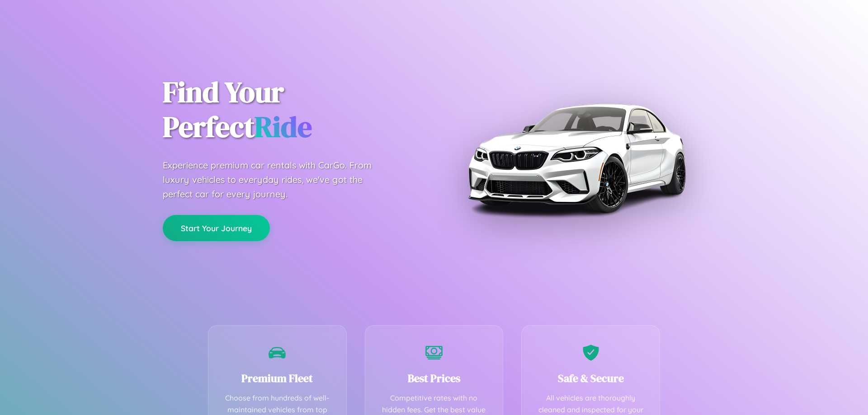  I want to click on h1: Find Your Perfect, so click(291, 109).